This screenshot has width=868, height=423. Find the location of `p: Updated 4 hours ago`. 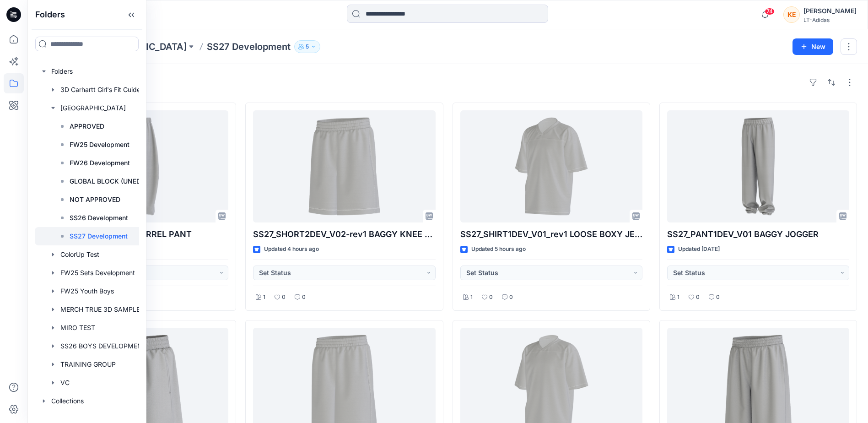

p: Updated 4 hours ago is located at coordinates (292, 249).